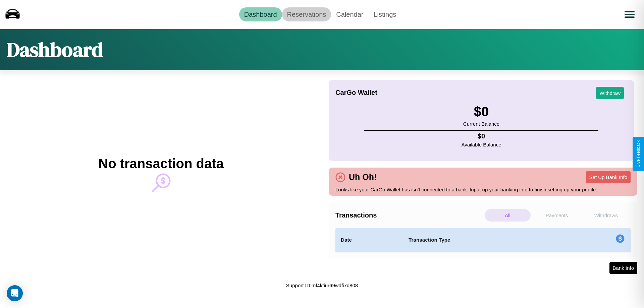 The height and width of the screenshot is (308, 644). I want to click on p: Payments, so click(557, 215).